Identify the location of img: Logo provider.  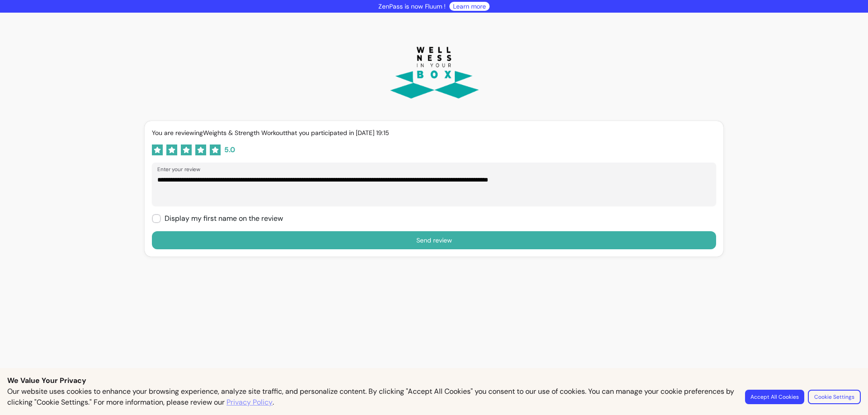
(434, 69).